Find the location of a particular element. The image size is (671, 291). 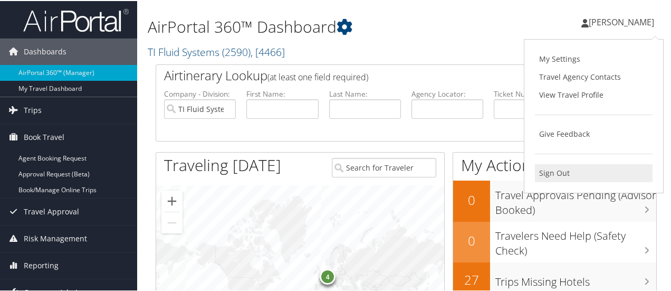

h3: Trips Missing Hotels is located at coordinates (575, 278).